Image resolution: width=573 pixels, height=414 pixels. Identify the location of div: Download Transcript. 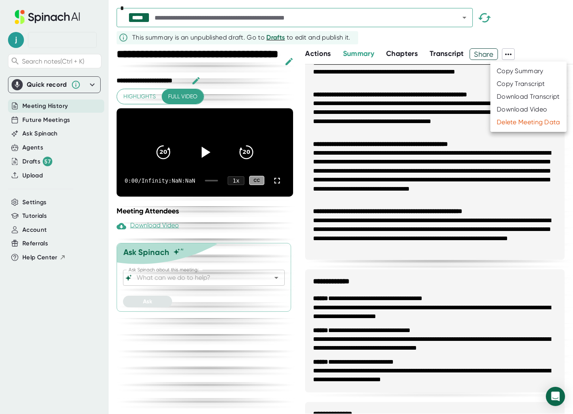
(528, 97).